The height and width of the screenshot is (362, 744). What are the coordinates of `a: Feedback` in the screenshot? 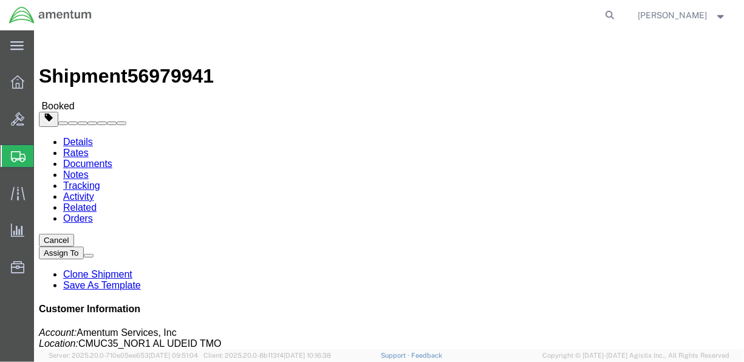 It's located at (426, 355).